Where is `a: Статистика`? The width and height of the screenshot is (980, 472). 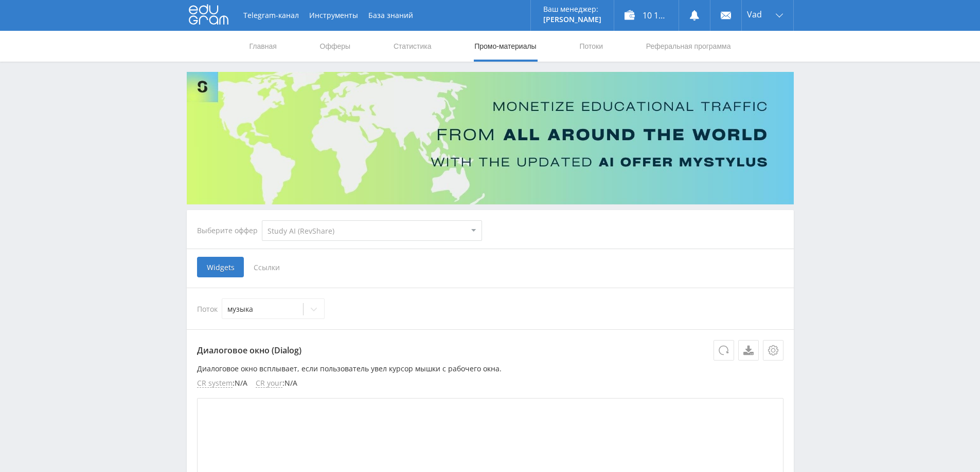 a: Статистика is located at coordinates (412, 46).